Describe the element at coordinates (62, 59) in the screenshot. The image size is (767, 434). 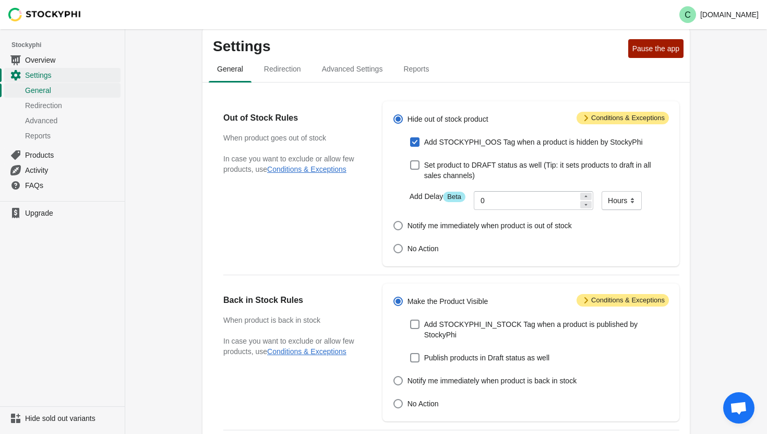
I see `a: Overview` at that location.